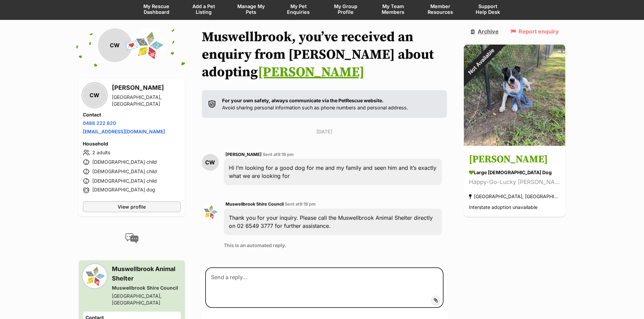 This screenshot has width=644, height=319. Describe the element at coordinates (254, 204) in the screenshot. I see `span: Muswellbrook Shire Council` at that location.